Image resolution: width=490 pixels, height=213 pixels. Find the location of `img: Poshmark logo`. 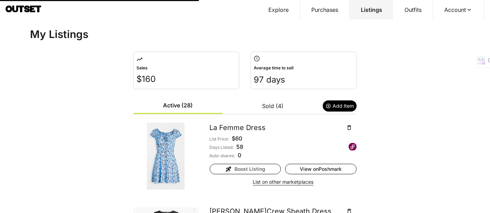

img: Poshmark logo is located at coordinates (353, 147).